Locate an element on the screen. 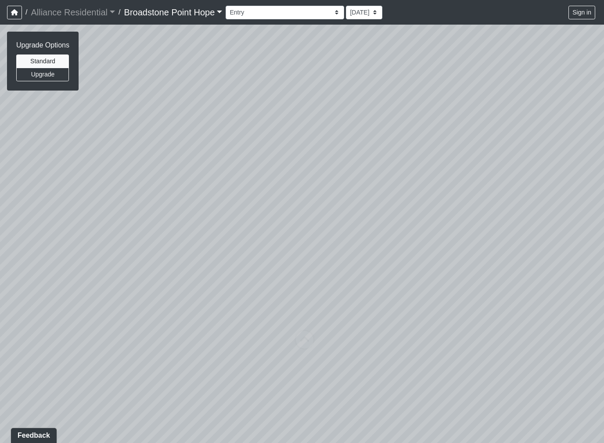 The height and width of the screenshot is (443, 604). button: Upgrade is located at coordinates (43, 74).